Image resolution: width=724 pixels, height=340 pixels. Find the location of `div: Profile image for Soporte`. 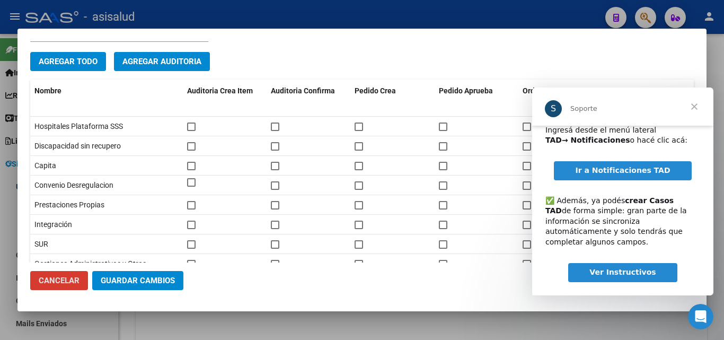

div: Profile image for Soporte is located at coordinates (21, 21).